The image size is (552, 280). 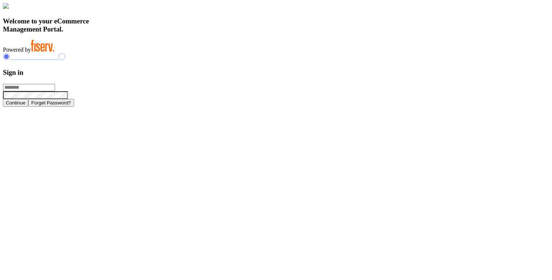 I want to click on h3: Welcome to your eCommerce Management Portal., so click(x=276, y=25).